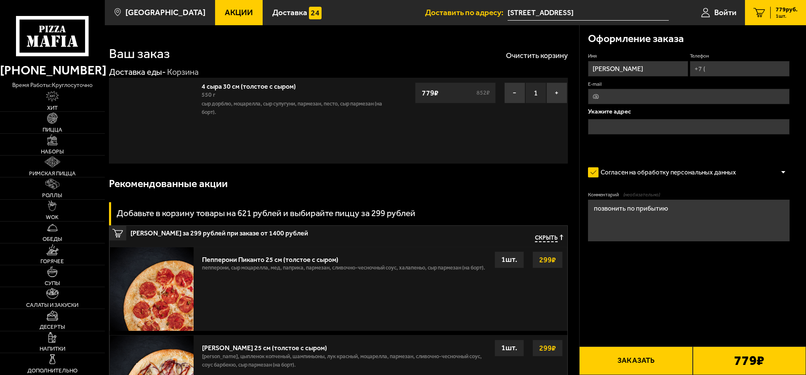  What do you see at coordinates (137, 72) in the screenshot?
I see `a: Доставка еды-` at bounding box center [137, 72].